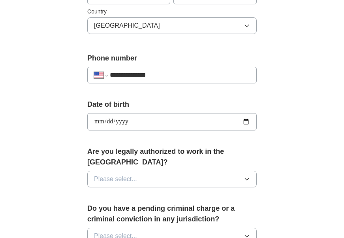  Describe the element at coordinates (172, 104) in the screenshot. I see `label: Date of birth` at that location.